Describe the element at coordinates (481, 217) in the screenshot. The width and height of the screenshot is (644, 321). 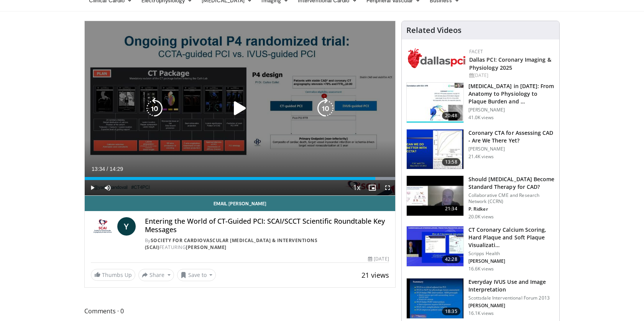
I see `p: 20.0K views` at that location.